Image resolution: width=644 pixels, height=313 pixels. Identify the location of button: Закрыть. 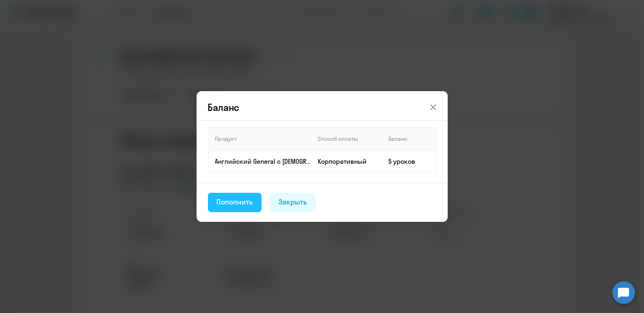
(293, 203).